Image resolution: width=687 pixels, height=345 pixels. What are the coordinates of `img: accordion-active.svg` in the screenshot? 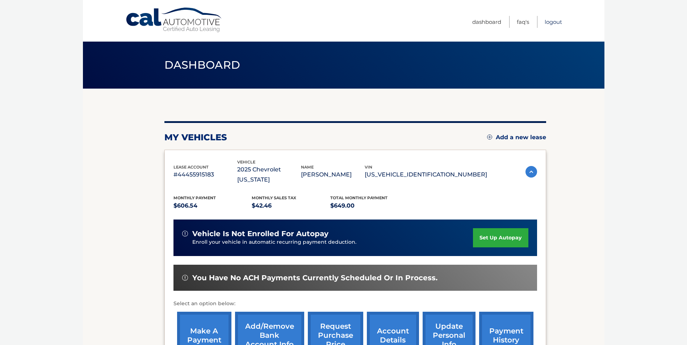 It's located at (531, 172).